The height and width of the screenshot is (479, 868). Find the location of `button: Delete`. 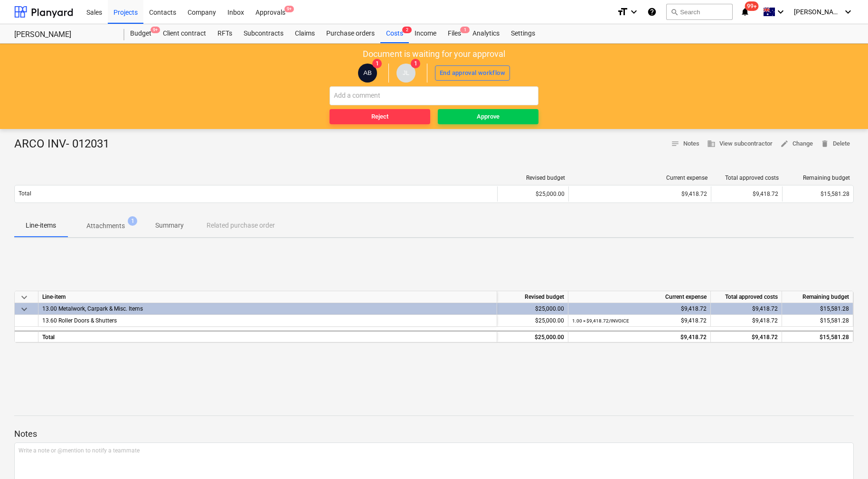

button: Delete is located at coordinates (835, 144).